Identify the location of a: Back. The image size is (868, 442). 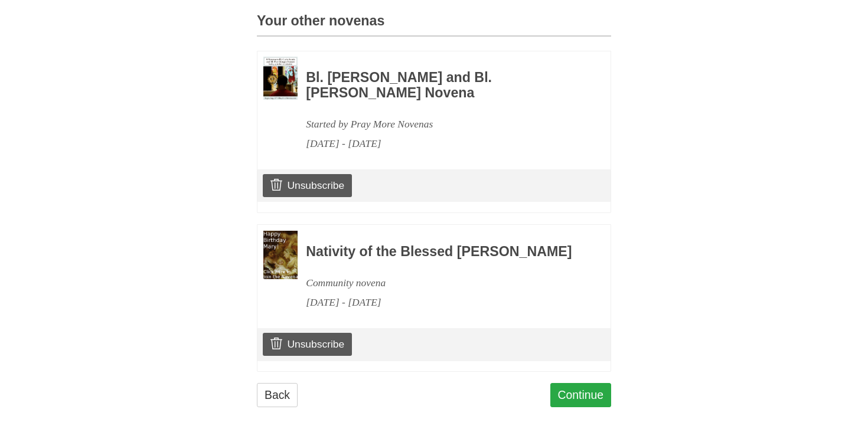
(276, 395).